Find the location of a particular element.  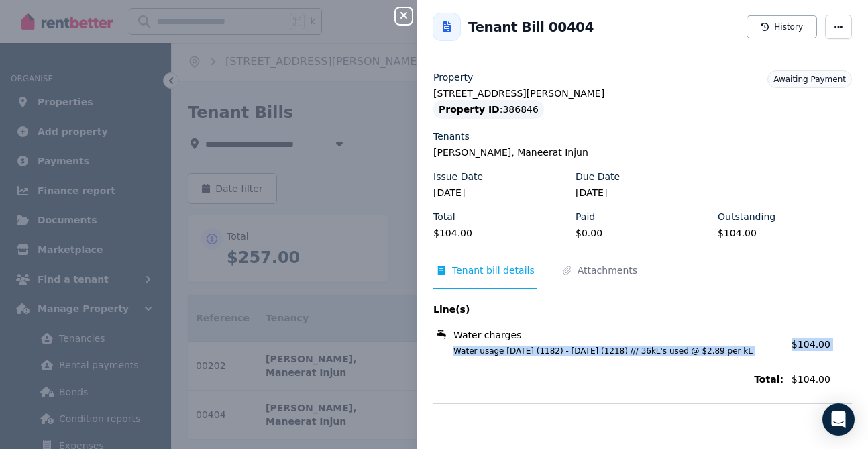

span: Tenant bill details is located at coordinates (493, 270).